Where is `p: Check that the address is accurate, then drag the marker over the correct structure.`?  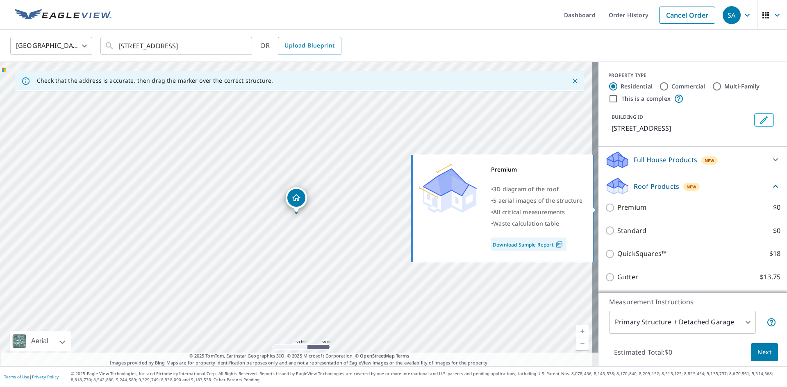
p: Check that the address is accurate, then drag the marker over the correct structure. is located at coordinates (155, 81).